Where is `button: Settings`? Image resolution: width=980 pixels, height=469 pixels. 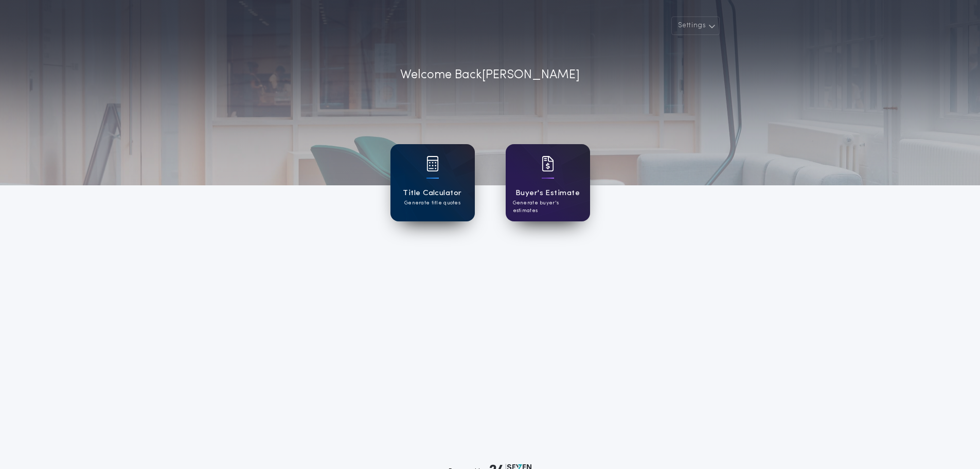 button: Settings is located at coordinates (695, 26).